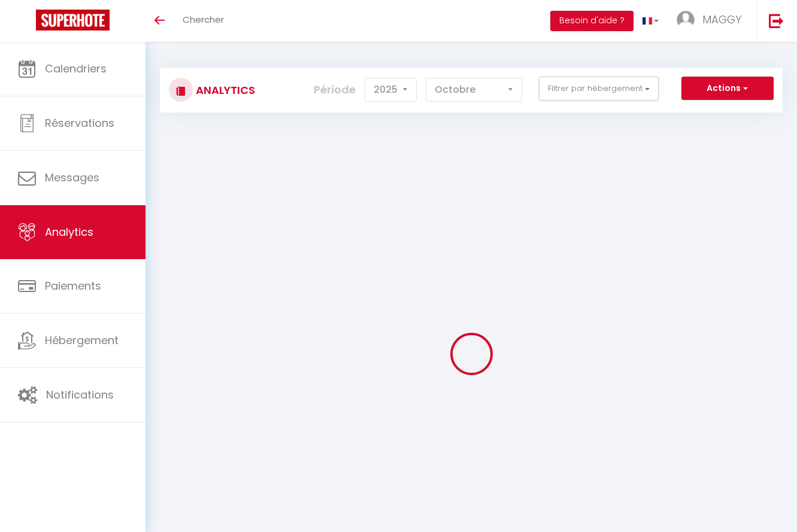 The height and width of the screenshot is (532, 797). I want to click on button: Filtrer par hébergement, so click(599, 88).